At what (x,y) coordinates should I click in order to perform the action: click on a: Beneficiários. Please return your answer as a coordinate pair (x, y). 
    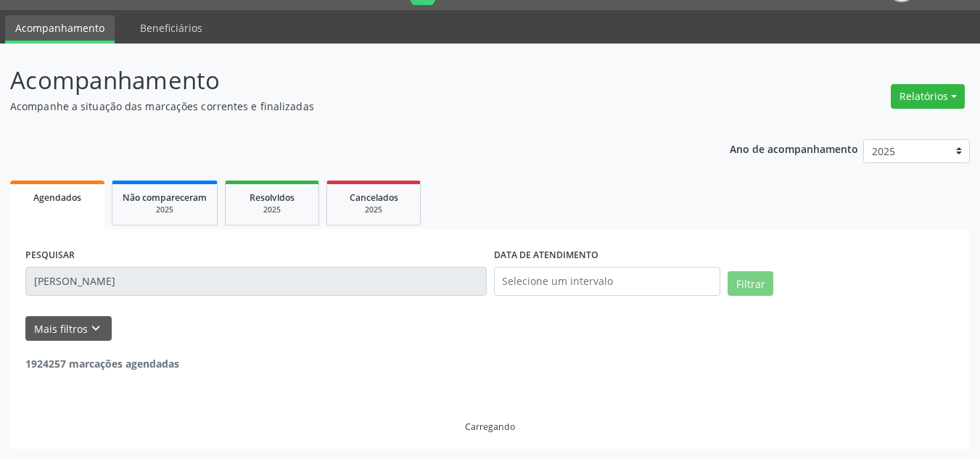
    Looking at the image, I should click on (171, 28).